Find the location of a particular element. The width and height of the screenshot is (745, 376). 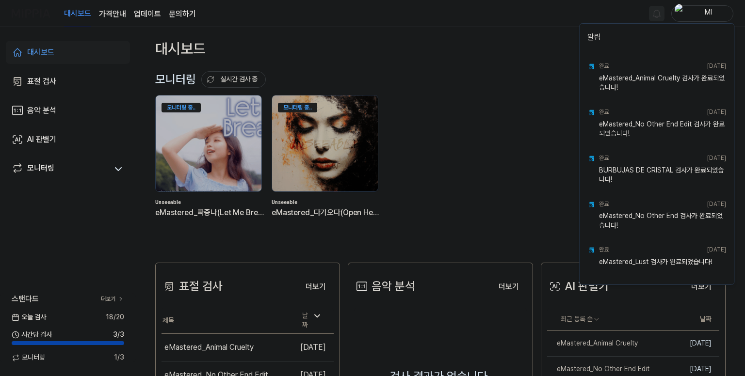

div: 알림 is located at coordinates (657, 39).